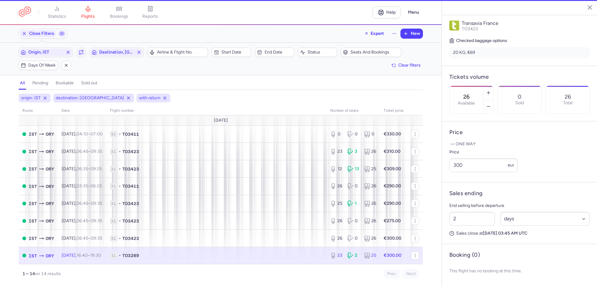  Describe the element at coordinates (235, 52) in the screenshot. I see `span: Start date` at that location.